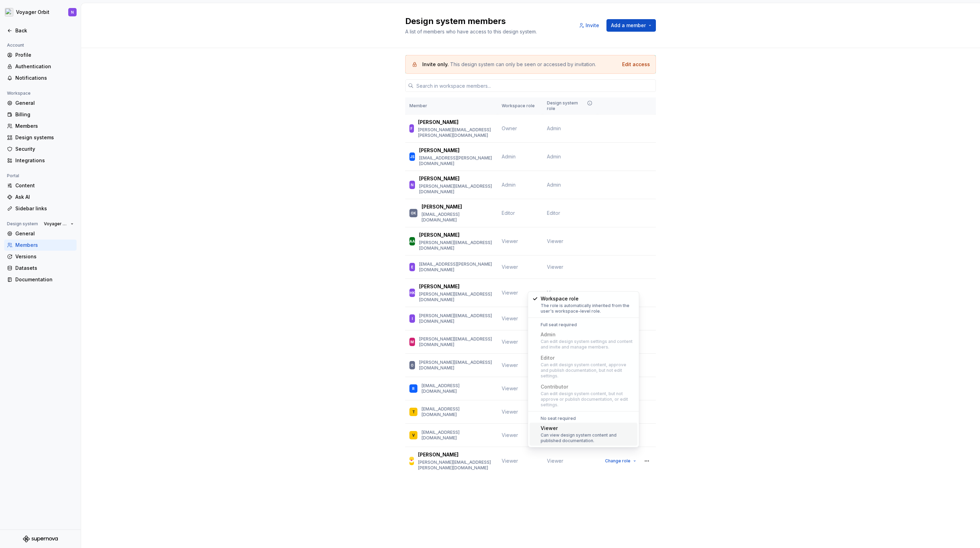 This screenshot has height=548, width=980. What do you see at coordinates (40, 12) in the screenshot?
I see `button: Voyager OrbitN` at bounding box center [40, 12].